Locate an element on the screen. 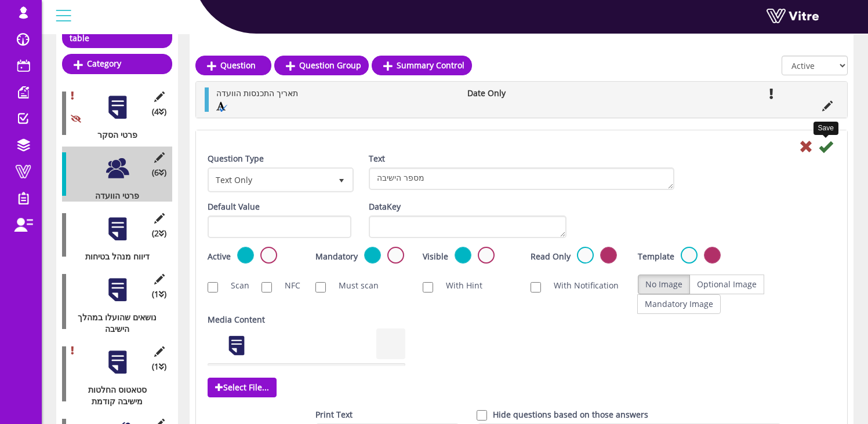 The height and width of the screenshot is (424, 868). label: Active is located at coordinates (219, 257).